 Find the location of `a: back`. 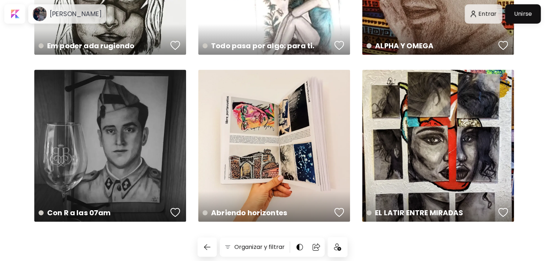

a: back is located at coordinates (209, 247).